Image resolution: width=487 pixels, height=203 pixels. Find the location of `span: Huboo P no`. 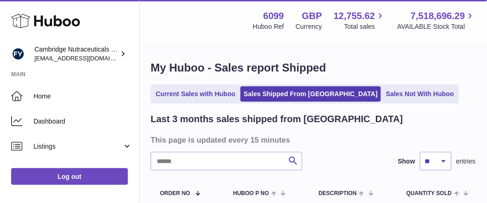

span: Huboo P no is located at coordinates (250, 193).